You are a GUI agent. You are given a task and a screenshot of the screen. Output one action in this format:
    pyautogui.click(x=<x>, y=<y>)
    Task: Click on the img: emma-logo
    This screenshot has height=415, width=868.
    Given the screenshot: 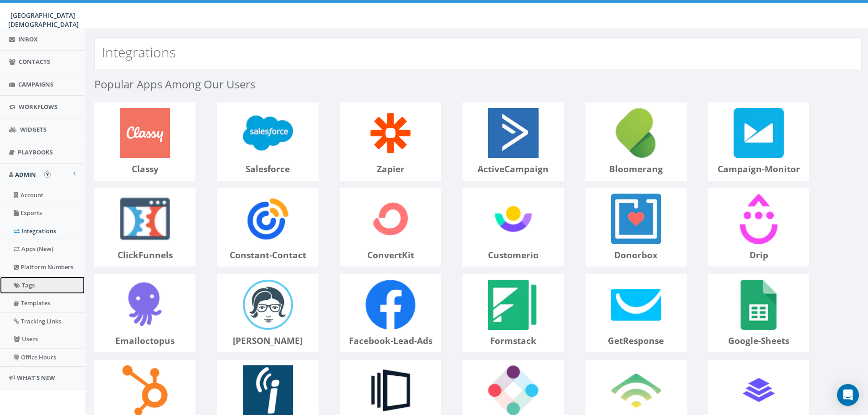 What is the action you would take?
    pyautogui.click(x=268, y=305)
    